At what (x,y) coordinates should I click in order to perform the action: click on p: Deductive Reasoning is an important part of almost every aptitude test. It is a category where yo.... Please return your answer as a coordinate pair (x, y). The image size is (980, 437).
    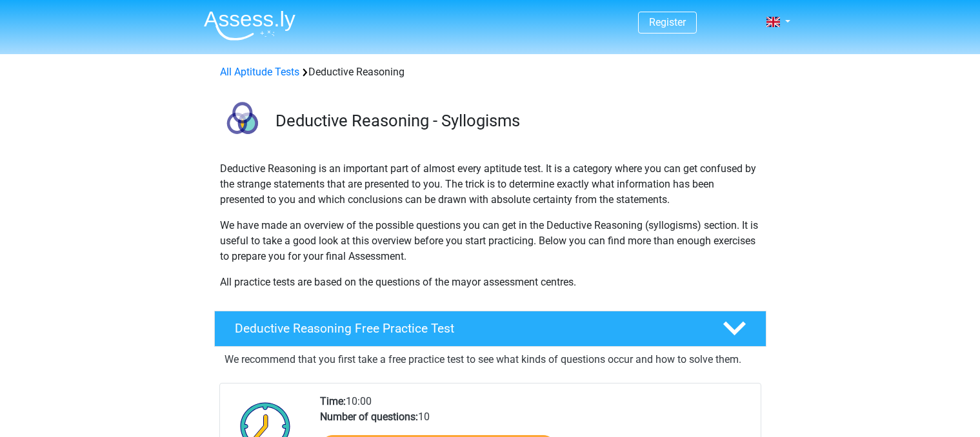
    Looking at the image, I should click on (490, 185).